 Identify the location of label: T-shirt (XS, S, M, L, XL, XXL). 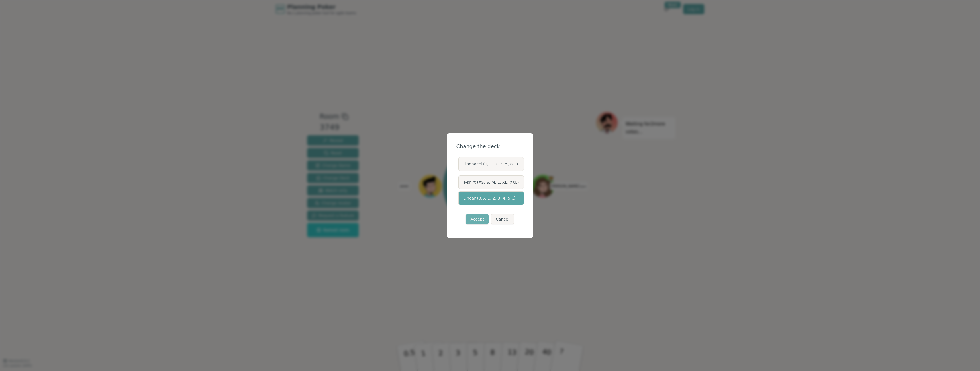
(491, 182).